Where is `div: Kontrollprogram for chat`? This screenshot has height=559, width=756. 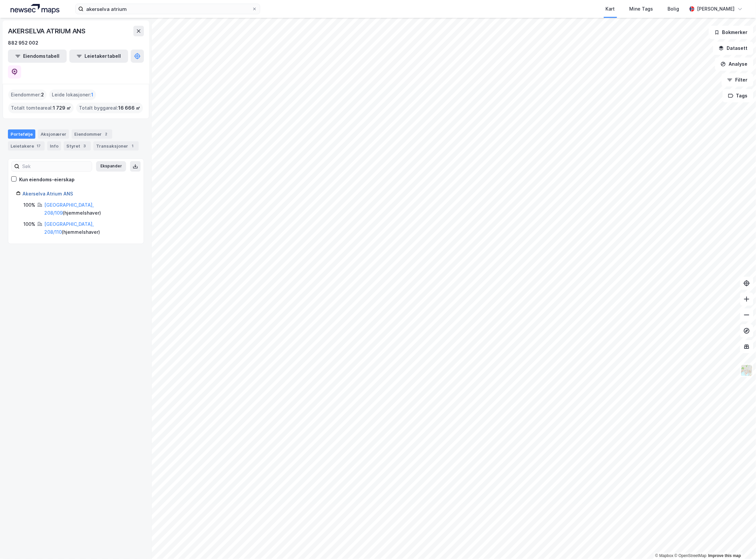
div: Kontrollprogram for chat is located at coordinates (739, 543).